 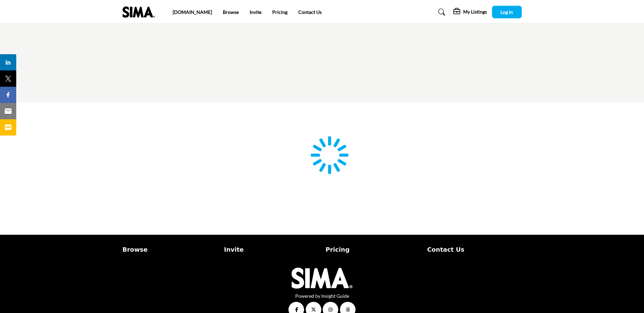 What do you see at coordinates (506, 12) in the screenshot?
I see `span: Log In` at bounding box center [506, 12].